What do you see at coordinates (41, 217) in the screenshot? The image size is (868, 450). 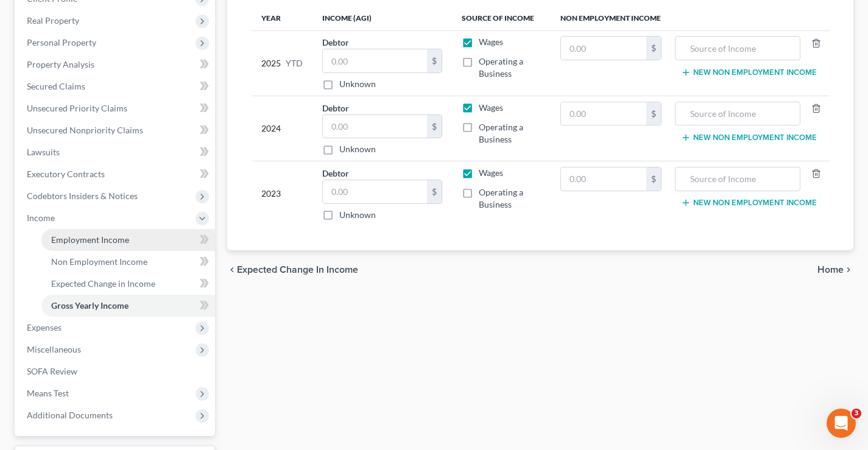 I see `span: Income` at bounding box center [41, 217].